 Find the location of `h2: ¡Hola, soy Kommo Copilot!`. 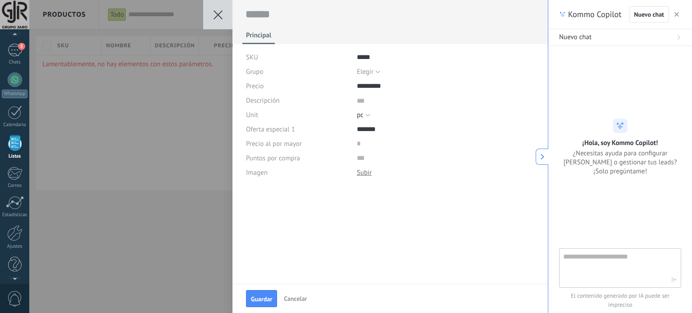

h2: ¡Hola, soy Kommo Copilot! is located at coordinates (620, 142).